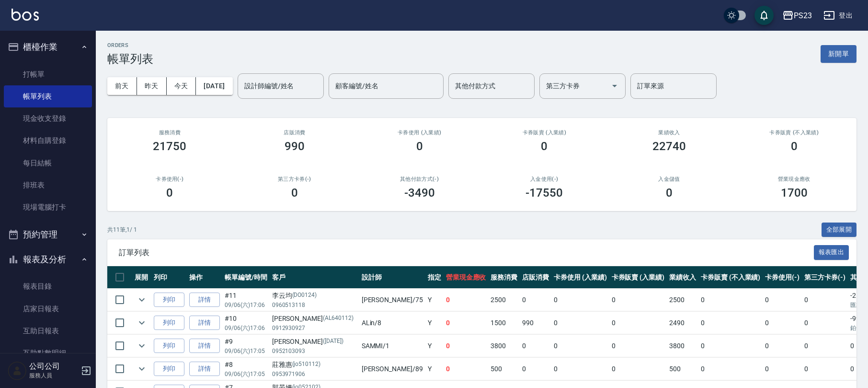 This screenshot has width=868, height=388. I want to click on span: 訂單列表, so click(466, 253).